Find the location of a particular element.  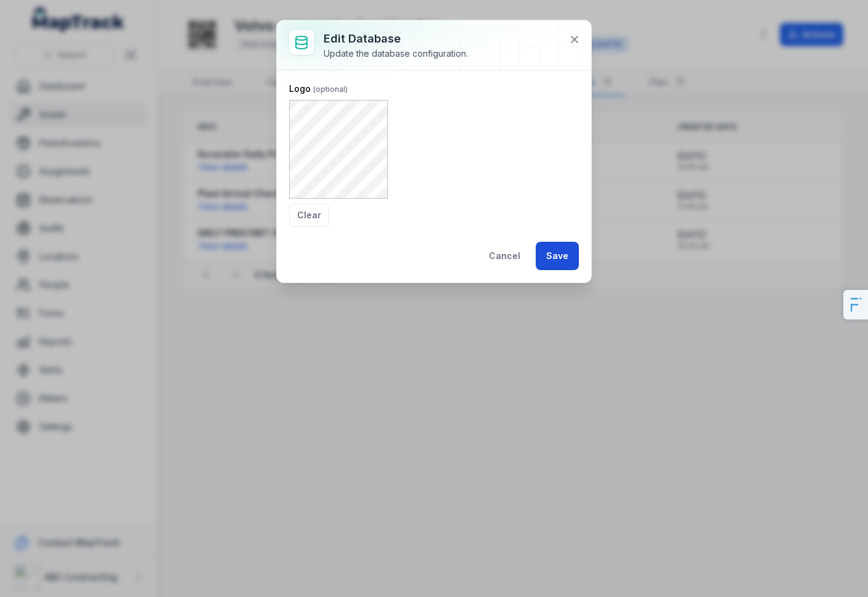

button: Clear is located at coordinates (309, 215).